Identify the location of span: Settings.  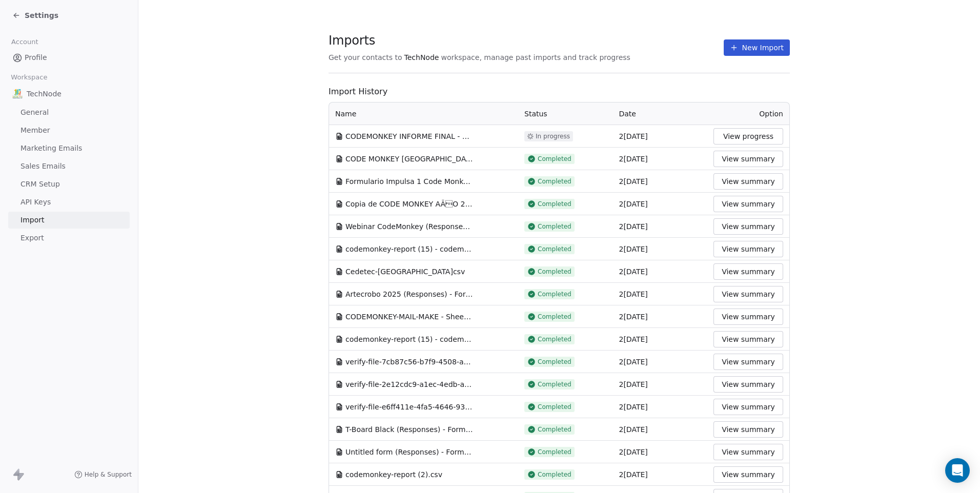
(41, 15).